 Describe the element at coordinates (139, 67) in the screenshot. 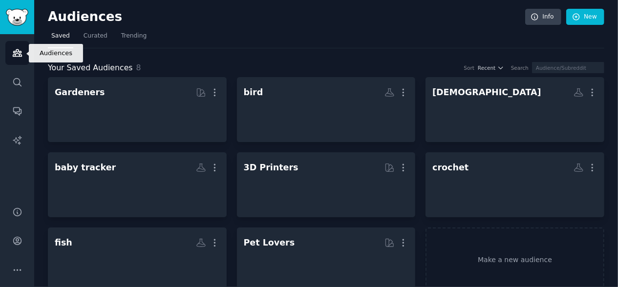

I see `span: 8` at that location.